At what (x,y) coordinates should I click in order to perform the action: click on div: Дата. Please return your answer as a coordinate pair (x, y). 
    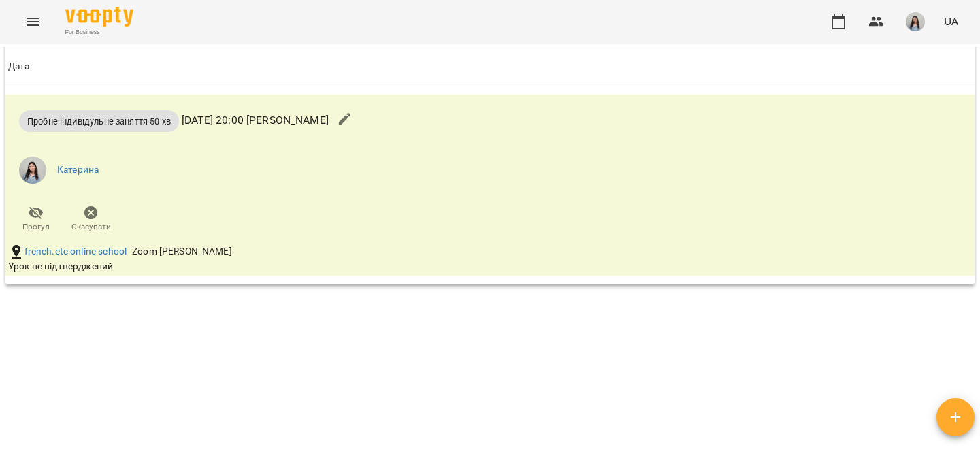
    Looking at the image, I should click on (19, 67).